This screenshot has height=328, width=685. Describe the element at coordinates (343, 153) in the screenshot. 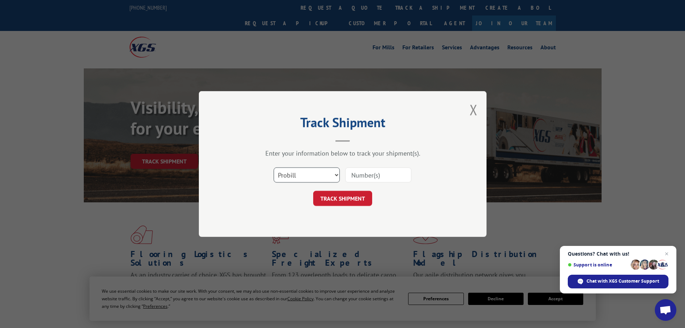

I see `div: Enter your information below to track your shipment(s).` at that location.